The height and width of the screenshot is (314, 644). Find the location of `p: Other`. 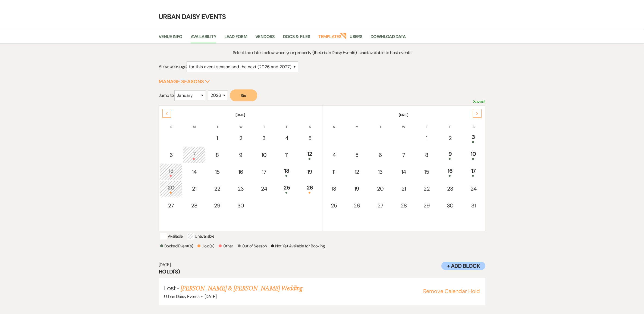

p: Other is located at coordinates (226, 246).